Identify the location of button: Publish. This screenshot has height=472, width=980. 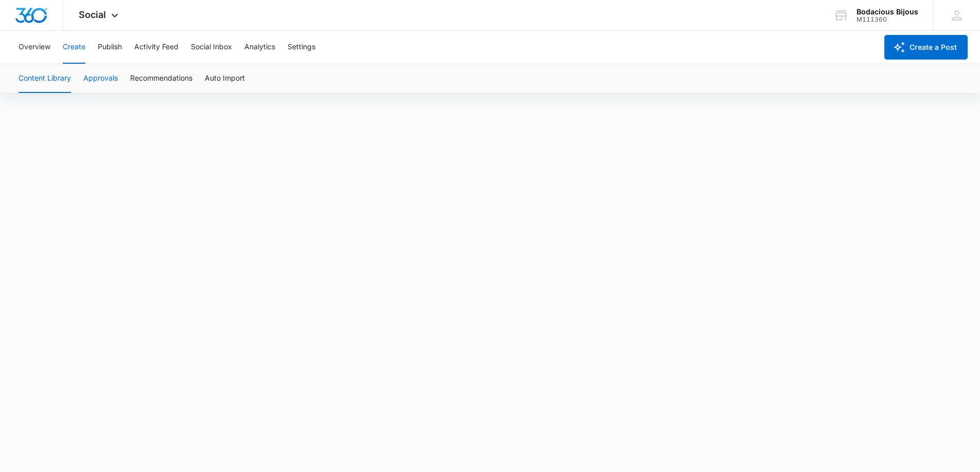
(110, 47).